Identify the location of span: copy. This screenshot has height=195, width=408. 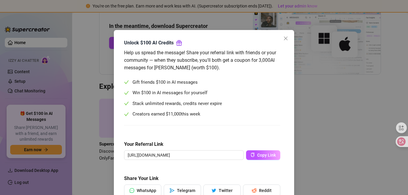
(253, 155).